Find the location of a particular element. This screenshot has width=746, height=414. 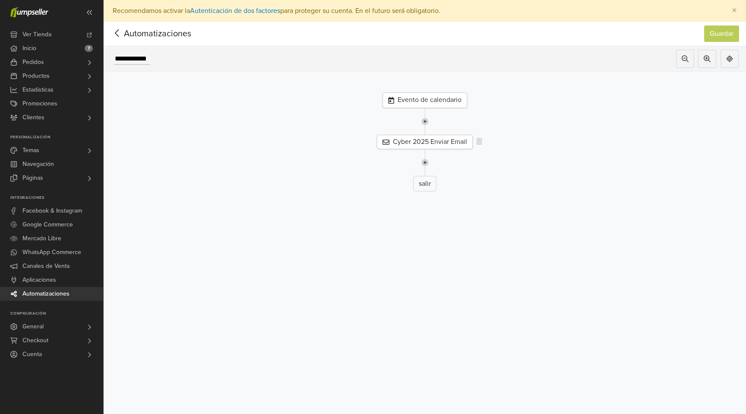

span: Mercado Libre is located at coordinates (42, 238).